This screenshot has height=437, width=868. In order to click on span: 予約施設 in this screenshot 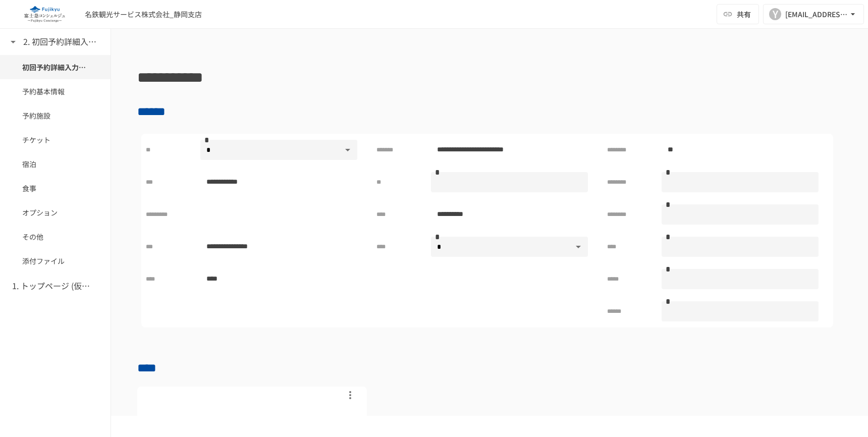, I will do `click(55, 116)`.